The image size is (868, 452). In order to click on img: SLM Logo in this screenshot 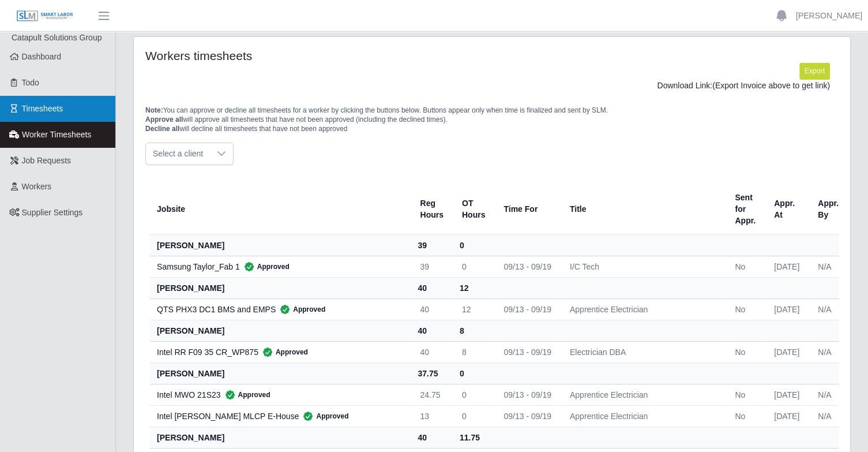, I will do `click(45, 16)`.